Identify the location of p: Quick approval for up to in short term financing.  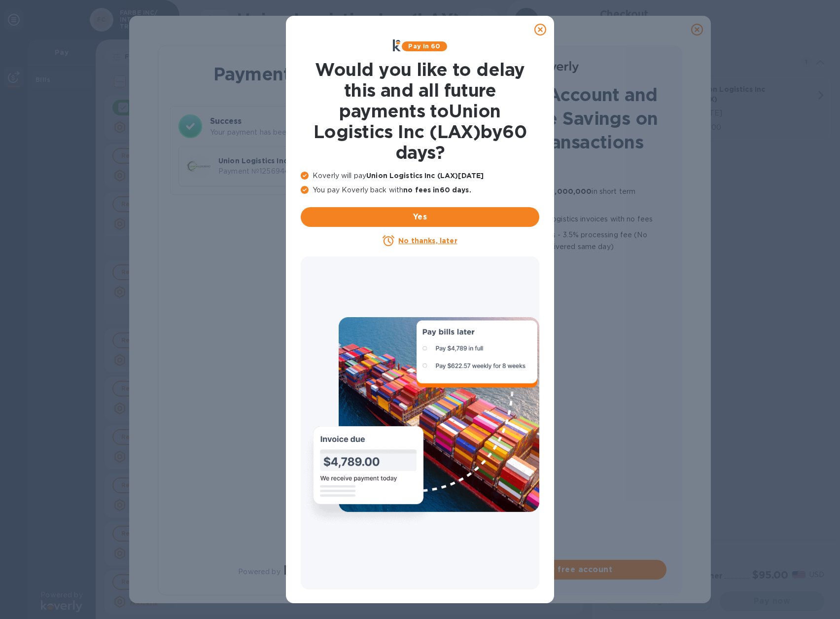
(565, 197).